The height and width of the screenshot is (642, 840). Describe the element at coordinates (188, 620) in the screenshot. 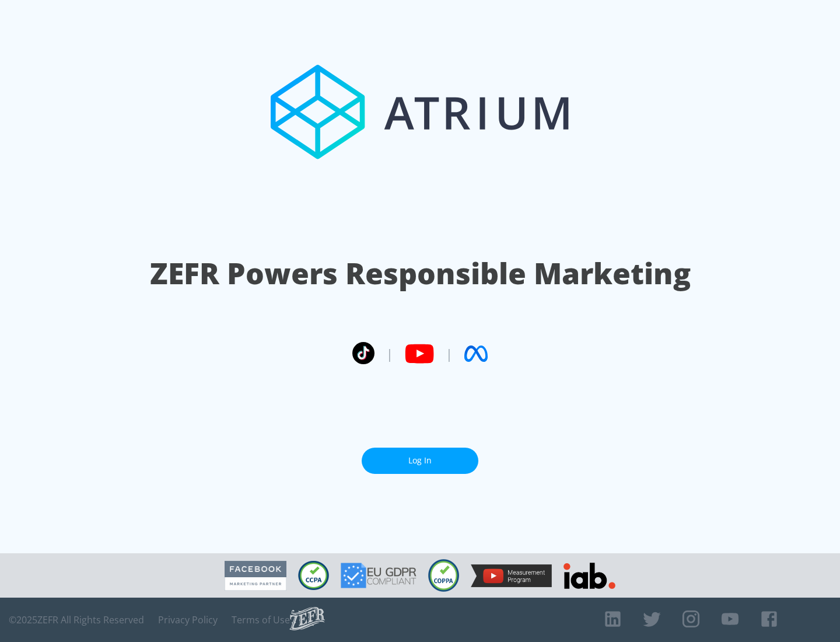

I see `a: Privacy Policy` at that location.